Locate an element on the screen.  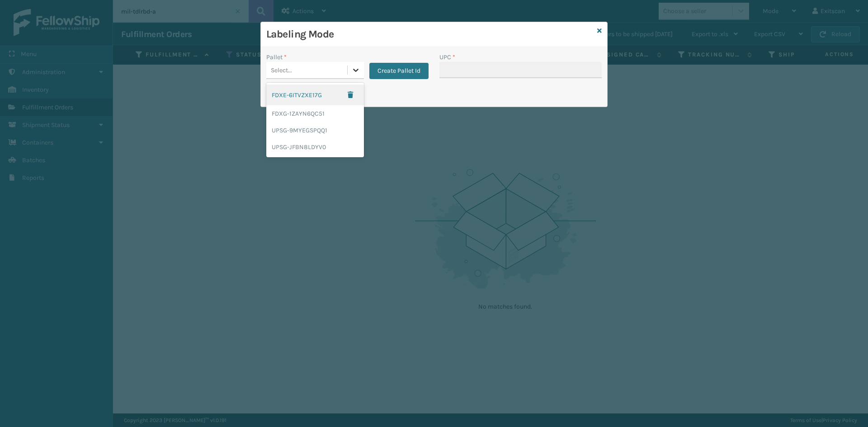
div: FDXE-6ITVZXE17G is located at coordinates (315, 95).